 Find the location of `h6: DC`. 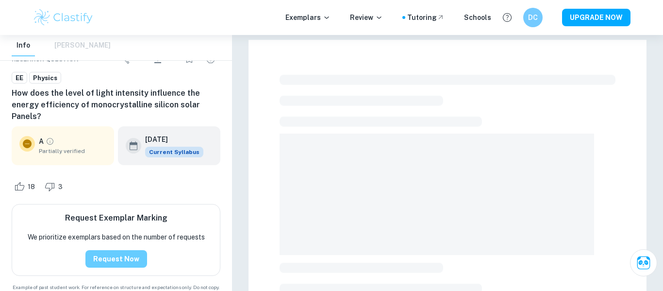

h6: DC is located at coordinates (533, 17).